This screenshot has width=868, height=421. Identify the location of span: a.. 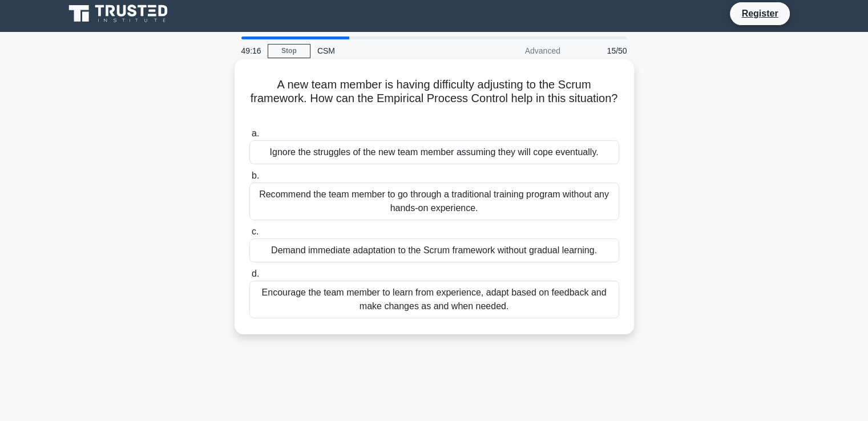
(255, 133).